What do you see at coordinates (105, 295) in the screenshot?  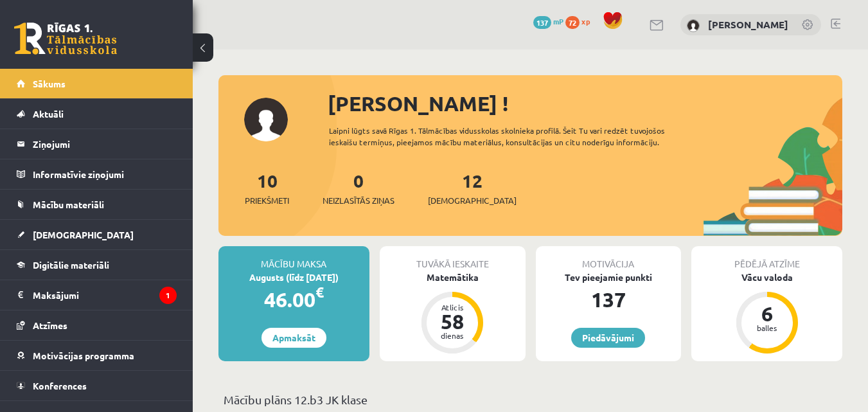 I see `legend: Maksājumi` at bounding box center [105, 295].